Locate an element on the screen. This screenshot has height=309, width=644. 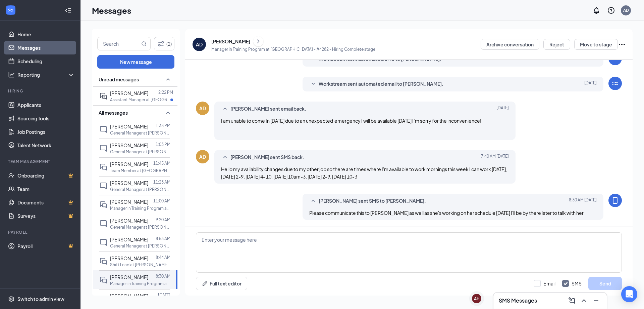
svg: Analysis is located at coordinates (12, 75).